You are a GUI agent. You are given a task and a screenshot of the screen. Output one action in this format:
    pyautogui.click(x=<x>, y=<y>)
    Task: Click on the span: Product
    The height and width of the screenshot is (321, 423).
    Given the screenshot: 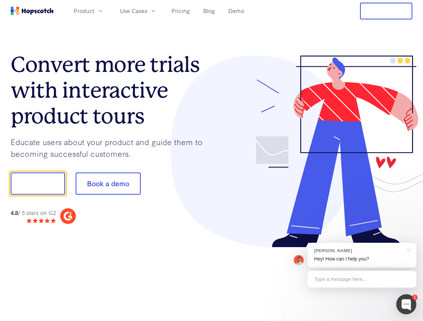 What is the action you would take?
    pyautogui.click(x=84, y=11)
    